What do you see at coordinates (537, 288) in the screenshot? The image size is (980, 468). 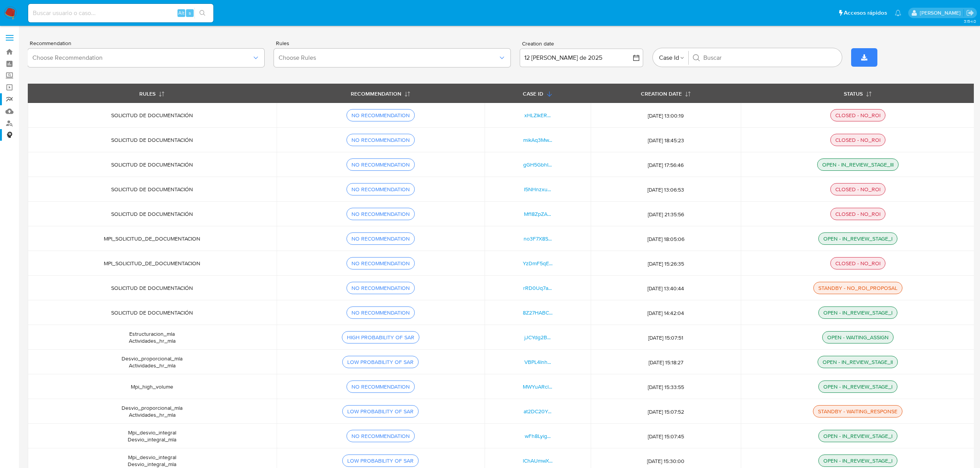 I see `a: rRD0Uq7a...` at bounding box center [537, 288].